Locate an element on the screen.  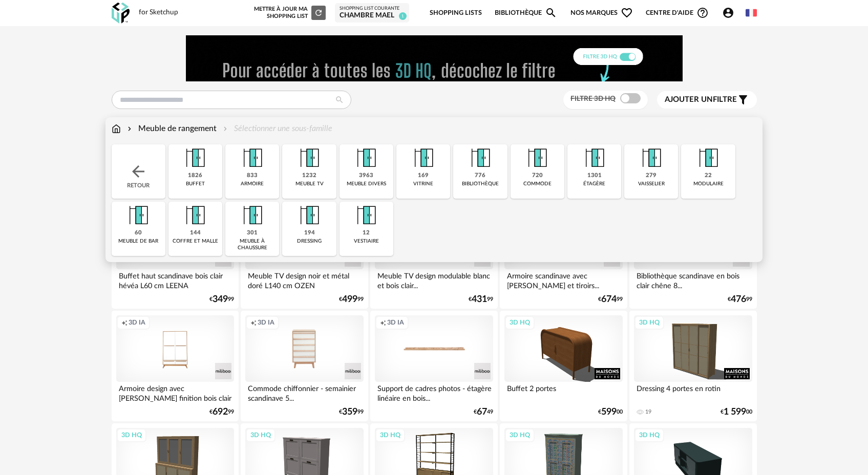
span: 499 is located at coordinates (350, 300).